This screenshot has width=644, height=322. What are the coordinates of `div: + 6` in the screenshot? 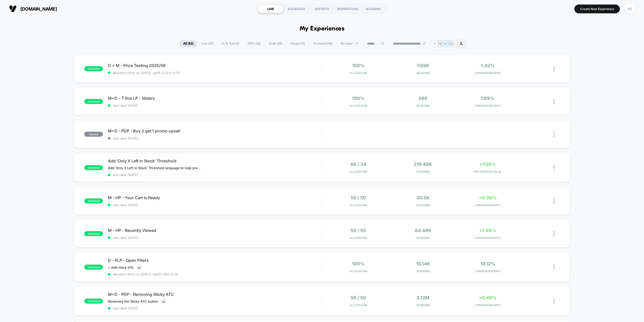 It's located at (434, 44).